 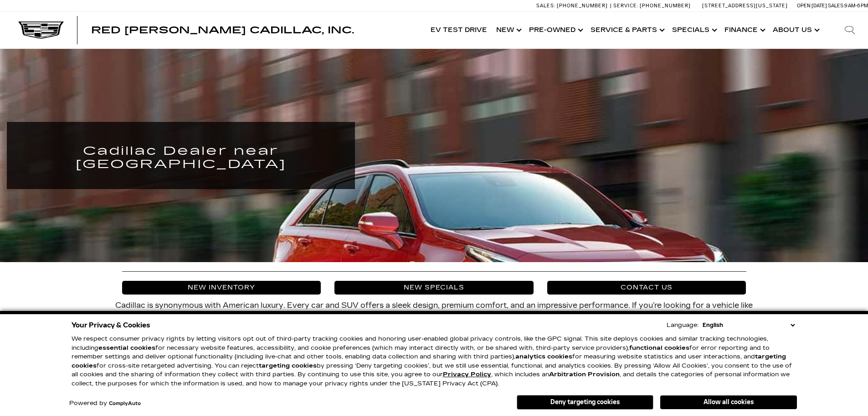 What do you see at coordinates (555, 30) in the screenshot?
I see `a: Pre-Owned` at bounding box center [555, 30].